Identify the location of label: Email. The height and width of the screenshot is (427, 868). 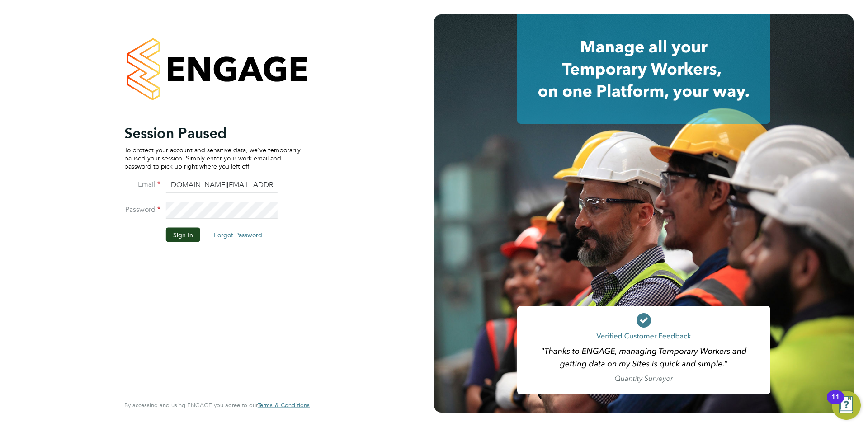
(142, 184).